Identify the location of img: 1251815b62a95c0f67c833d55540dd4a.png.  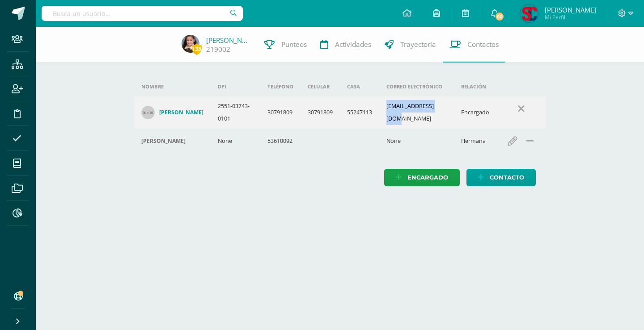
(191, 44).